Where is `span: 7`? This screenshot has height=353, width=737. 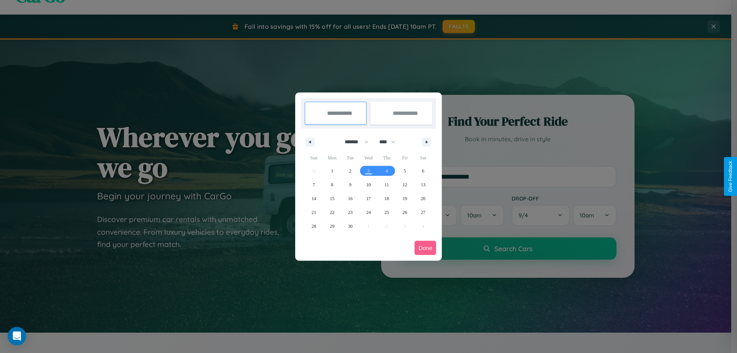
span: 7 is located at coordinates (314, 185).